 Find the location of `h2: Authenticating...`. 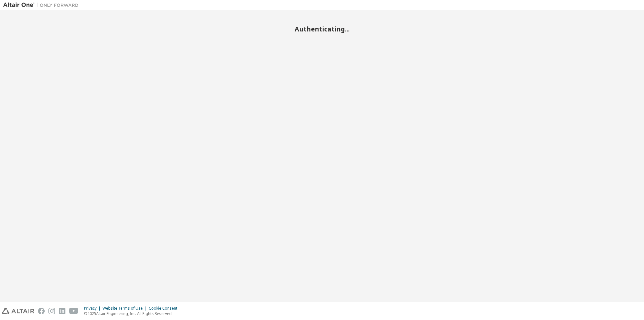

h2: Authenticating... is located at coordinates (322, 29).